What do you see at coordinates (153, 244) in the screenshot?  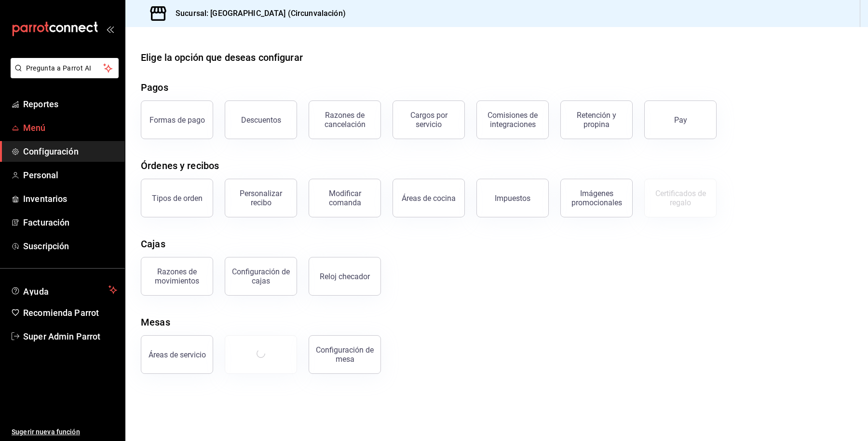 I see `div: Cajas` at bounding box center [153, 244].